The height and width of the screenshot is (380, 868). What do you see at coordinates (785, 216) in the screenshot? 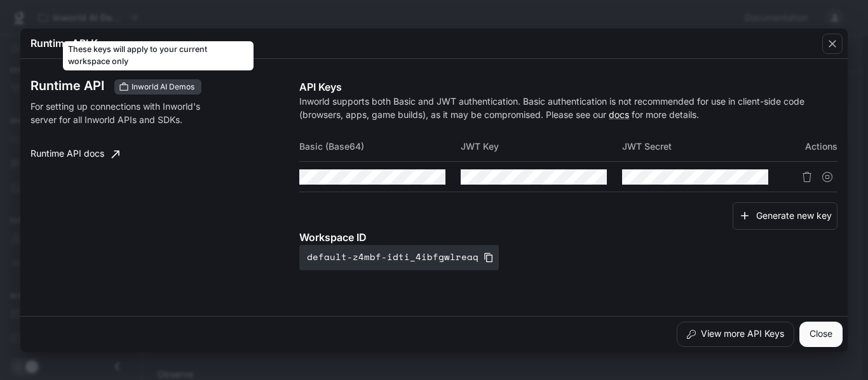
I see `button: Generate new key` at bounding box center [785, 216].